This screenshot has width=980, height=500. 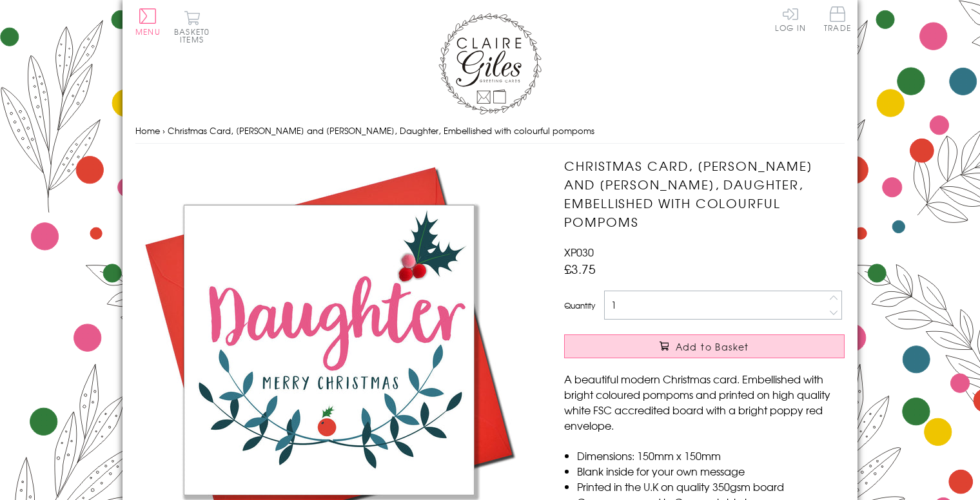 What do you see at coordinates (191, 26) in the screenshot?
I see `button: Basket0 items` at bounding box center [191, 26].